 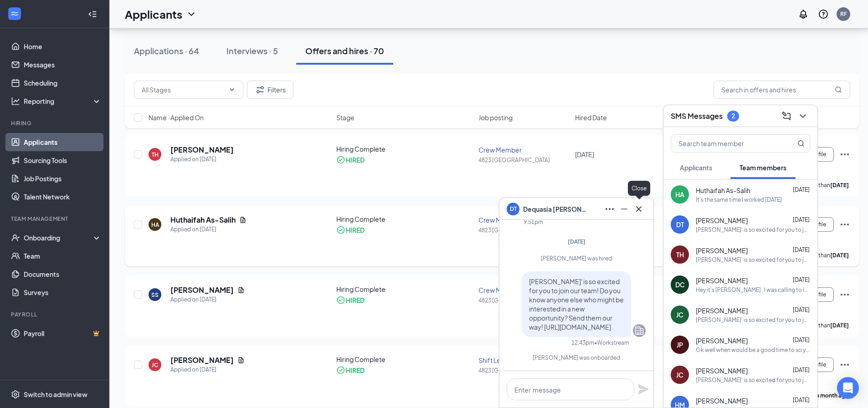 What do you see at coordinates (62, 196) in the screenshot?
I see `a: Talent Network` at bounding box center [62, 196].